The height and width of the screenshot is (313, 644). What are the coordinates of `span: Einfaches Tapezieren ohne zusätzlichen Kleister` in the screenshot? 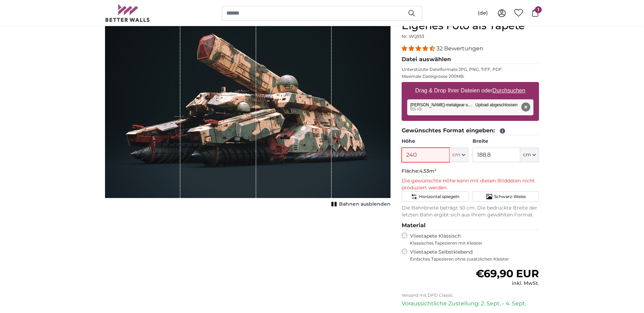 It's located at (475, 259).